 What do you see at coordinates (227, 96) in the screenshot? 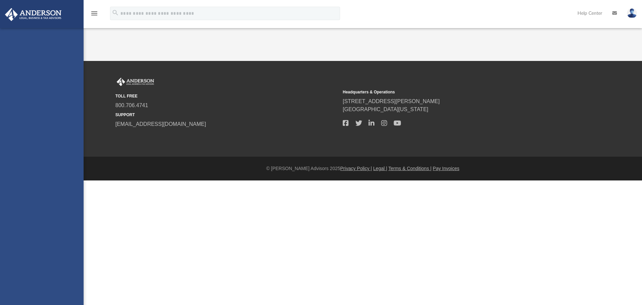
I see `small: TOLL FREE` at bounding box center [227, 96].